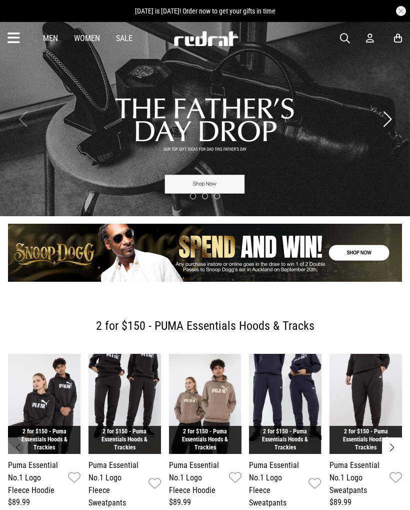 This screenshot has height=510, width=410. What do you see at coordinates (366, 431) in the screenshot?
I see `div: 5 / 7` at bounding box center [366, 431].